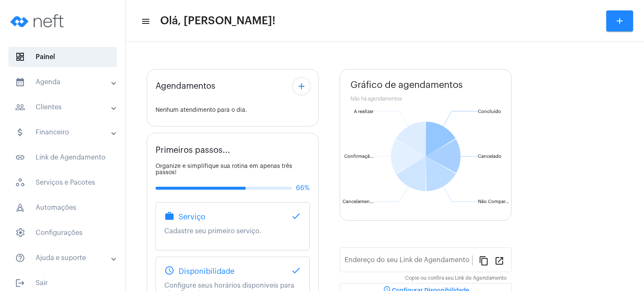 The width and height of the screenshot is (644, 291). Describe the element at coordinates (62, 182) in the screenshot. I see `span: Serviços e Pacotes` at that location.